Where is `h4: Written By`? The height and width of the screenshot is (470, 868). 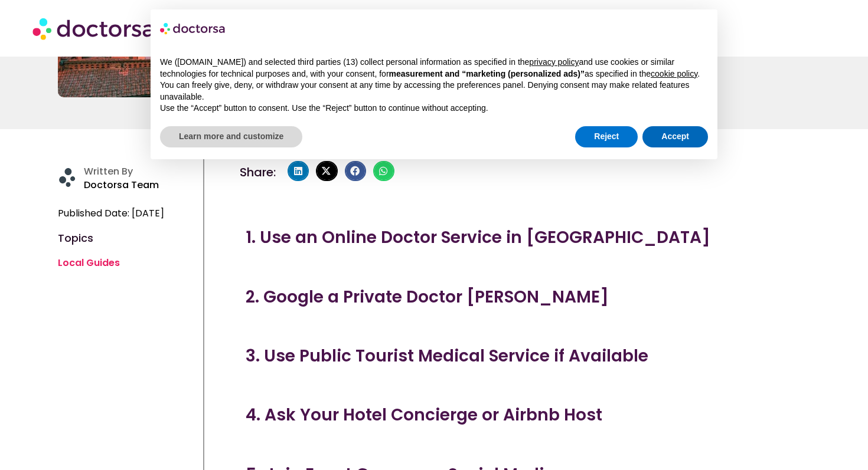 h4: Written By is located at coordinates (141, 171).